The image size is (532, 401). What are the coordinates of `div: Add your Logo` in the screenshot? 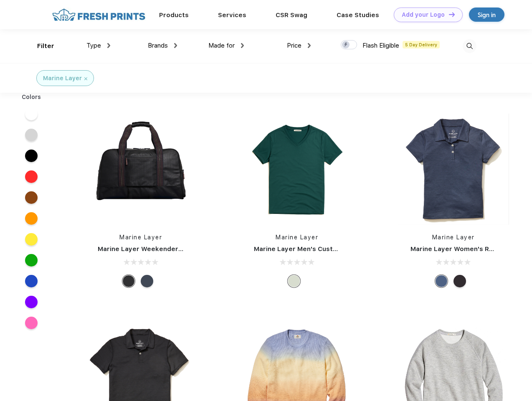 It's located at (423, 14).